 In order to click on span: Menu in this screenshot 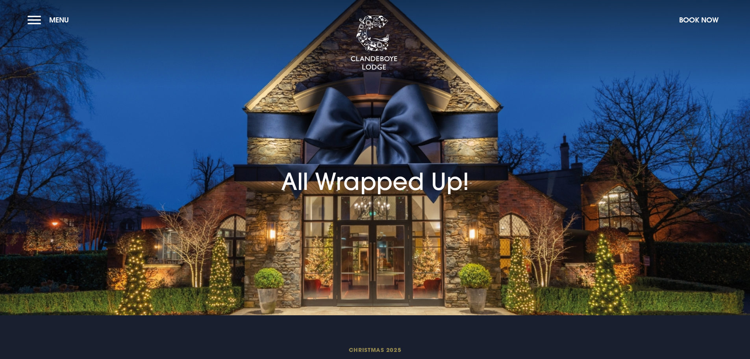, I will do `click(59, 20)`.